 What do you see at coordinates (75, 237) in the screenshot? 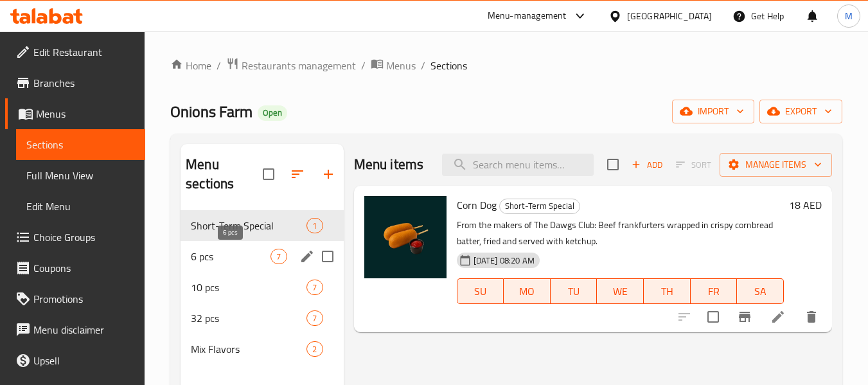
I see `a: Choice Groups` at bounding box center [75, 237].